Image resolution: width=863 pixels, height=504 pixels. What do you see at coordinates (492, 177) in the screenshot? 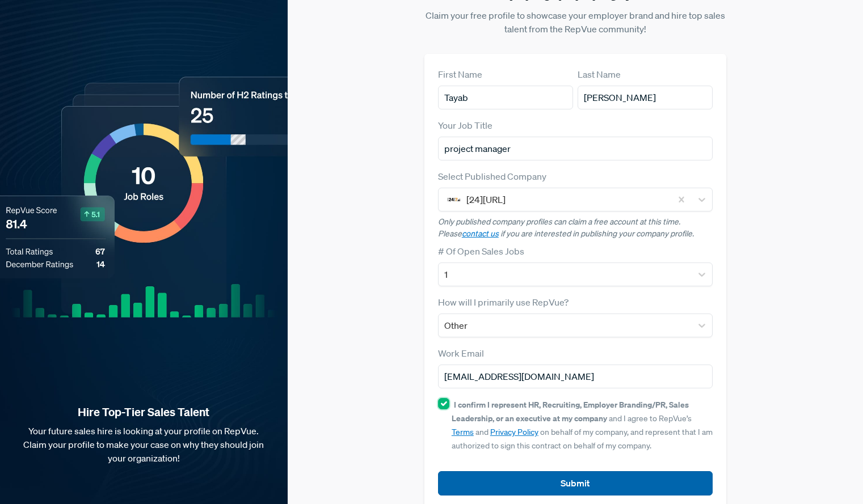
I see `label: Select Published Company` at bounding box center [492, 177].